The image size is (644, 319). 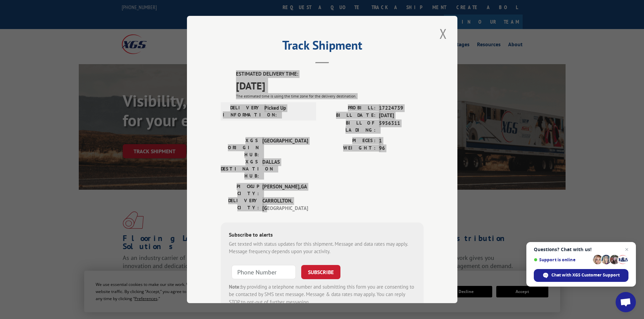 I want to click on strong: Note:, so click(x=235, y=287).